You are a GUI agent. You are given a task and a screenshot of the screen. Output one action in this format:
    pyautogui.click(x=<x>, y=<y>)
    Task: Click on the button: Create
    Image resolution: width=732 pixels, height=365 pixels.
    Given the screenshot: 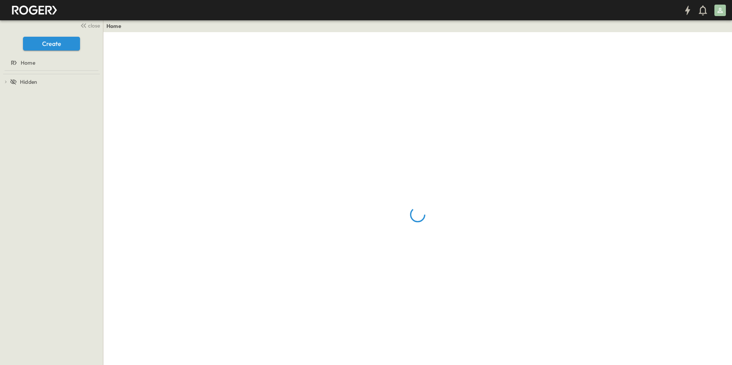 What is the action you would take?
    pyautogui.click(x=51, y=44)
    